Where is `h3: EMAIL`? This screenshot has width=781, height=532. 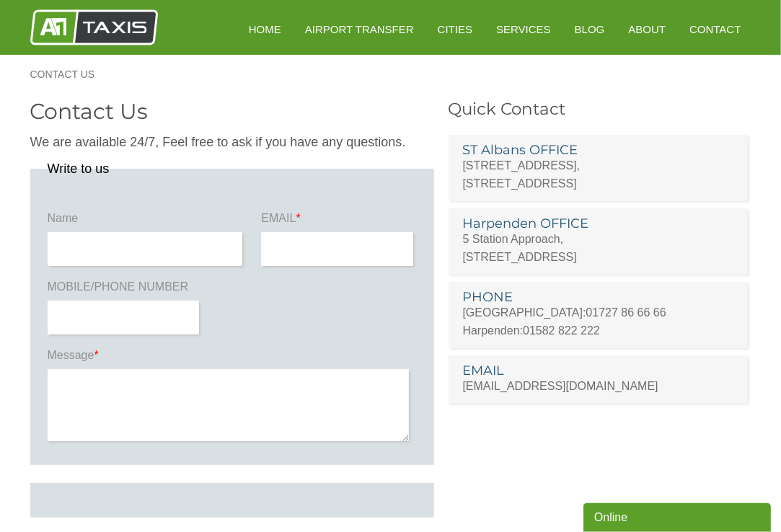
h3: EMAIL is located at coordinates (599, 370).